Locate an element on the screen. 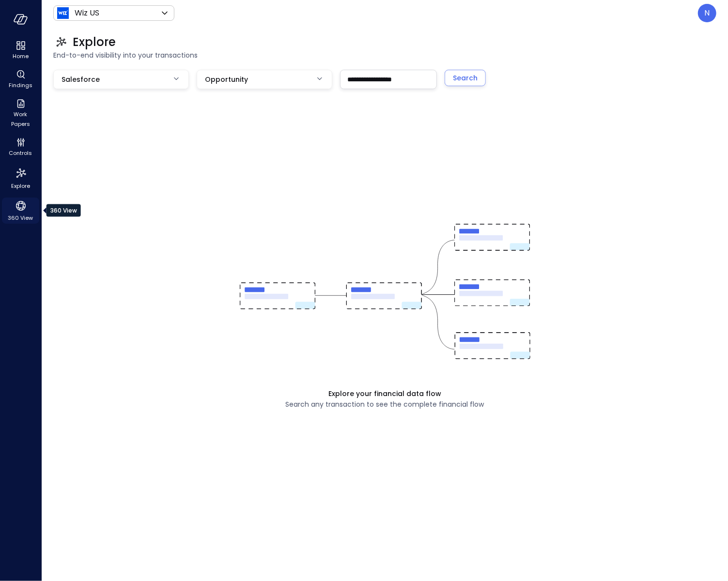 This screenshot has width=728, height=581. span: Search any transaction to see the complete financial flow is located at coordinates (385, 404).